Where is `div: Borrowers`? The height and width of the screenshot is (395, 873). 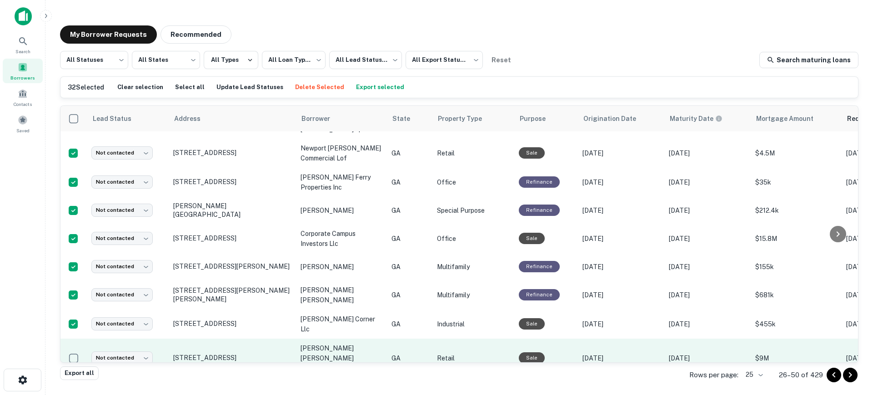 div: Borrowers is located at coordinates (23, 71).